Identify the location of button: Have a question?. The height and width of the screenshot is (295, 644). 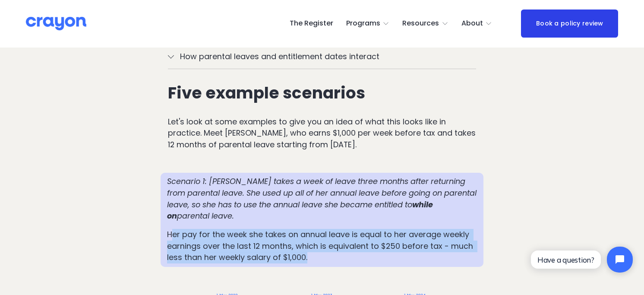
(43, 20).